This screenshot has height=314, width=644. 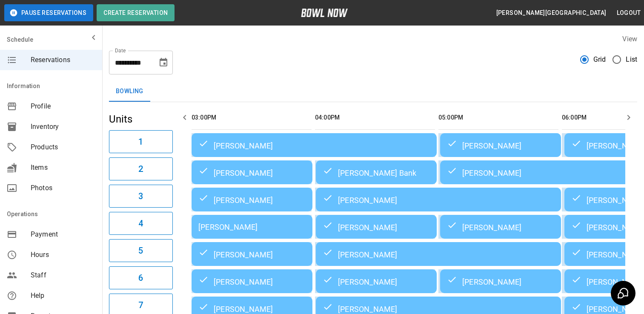 I want to click on span: Inventory, so click(x=63, y=127).